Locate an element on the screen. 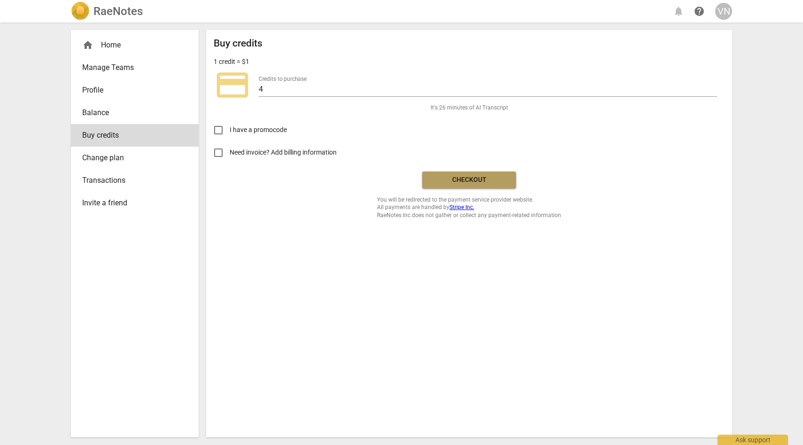 The height and width of the screenshot is (445, 803). a: Invite a friend is located at coordinates (135, 203).